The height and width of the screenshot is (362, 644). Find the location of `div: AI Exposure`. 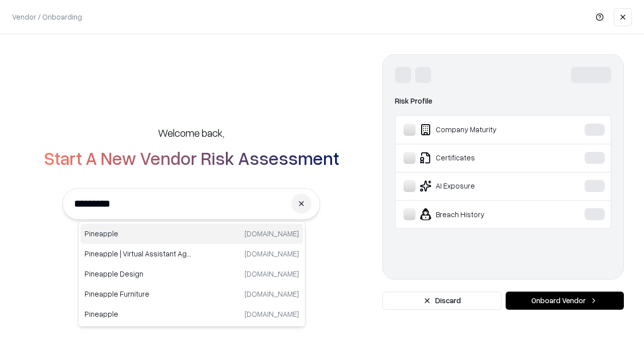

div: AI Exposure is located at coordinates (478, 186).